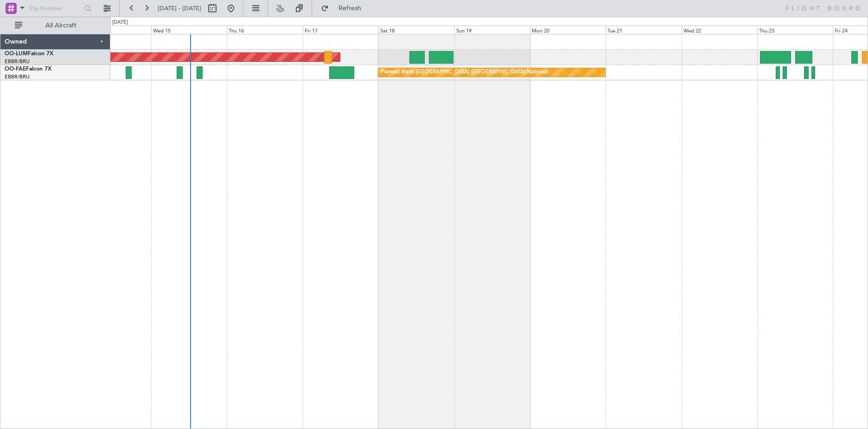 Image resolution: width=868 pixels, height=429 pixels. Describe the element at coordinates (28, 69) in the screenshot. I see `a: OO-FAEFalcon 7X` at that location.